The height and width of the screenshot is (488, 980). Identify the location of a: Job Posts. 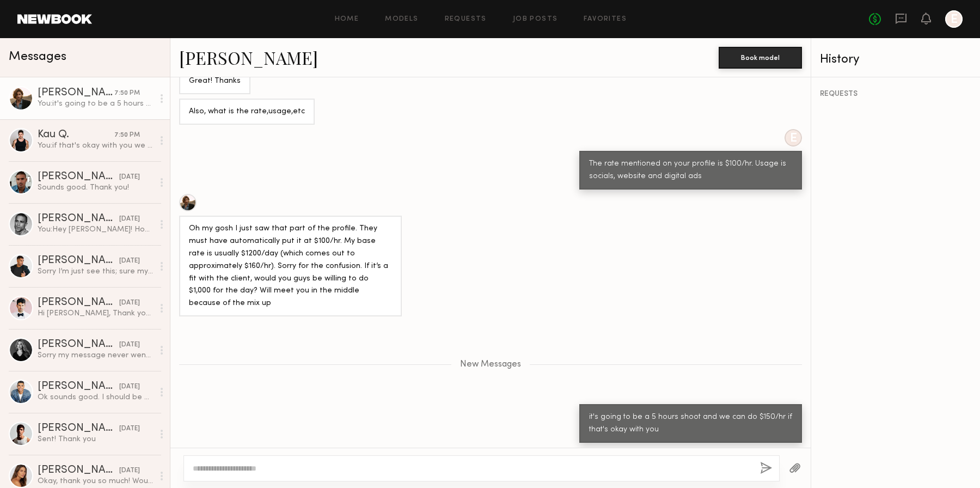
(535, 19).